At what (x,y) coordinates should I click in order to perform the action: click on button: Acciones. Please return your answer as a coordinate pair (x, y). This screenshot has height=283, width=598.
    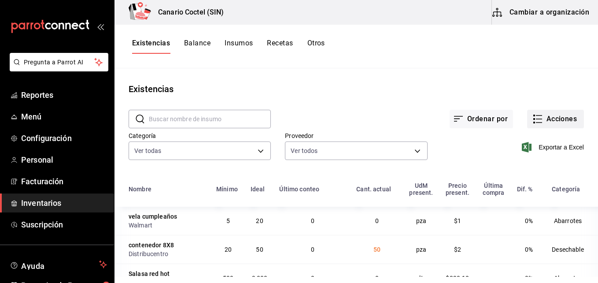
    Looking at the image, I should click on (555, 119).